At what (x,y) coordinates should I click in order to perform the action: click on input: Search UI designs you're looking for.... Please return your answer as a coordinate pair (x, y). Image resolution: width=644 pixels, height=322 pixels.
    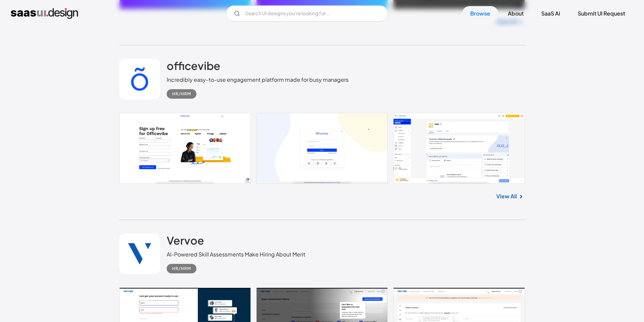
    Looking at the image, I should click on (307, 13).